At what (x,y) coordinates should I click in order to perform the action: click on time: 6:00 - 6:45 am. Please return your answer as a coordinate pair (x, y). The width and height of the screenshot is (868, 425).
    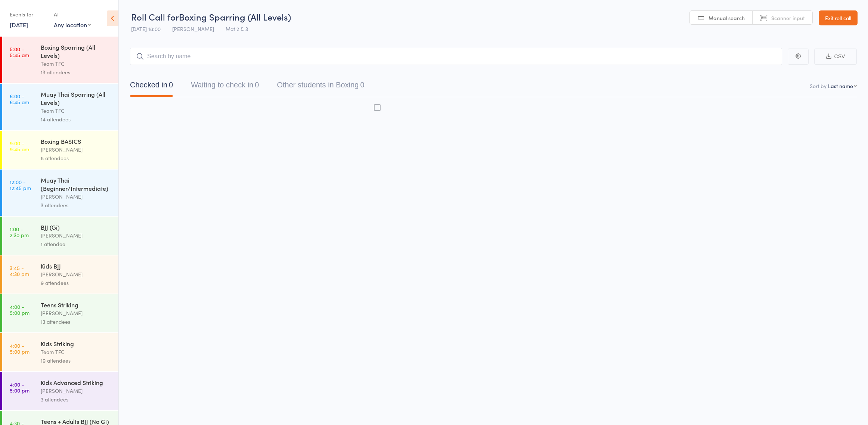
    Looking at the image, I should click on (19, 99).